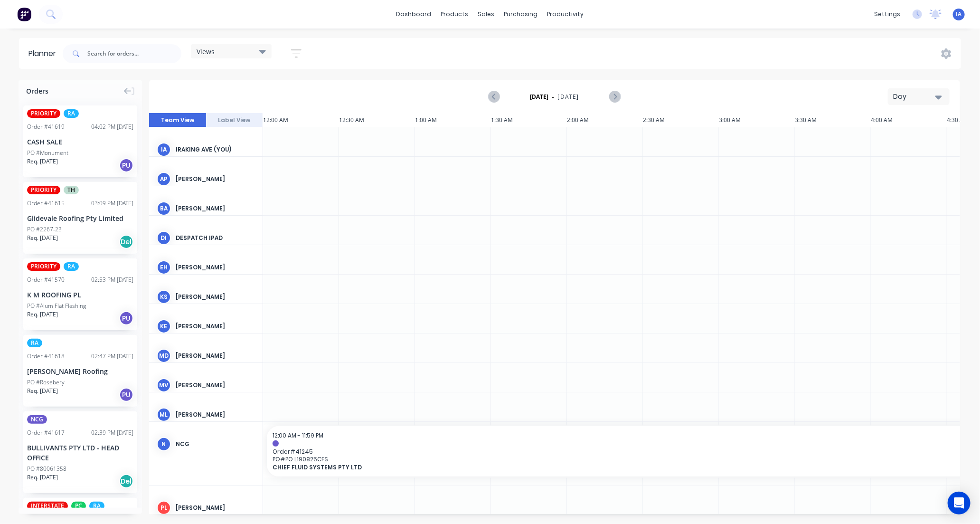 This screenshot has width=980, height=524. What do you see at coordinates (486, 14) in the screenshot?
I see `div: sales` at bounding box center [486, 14].